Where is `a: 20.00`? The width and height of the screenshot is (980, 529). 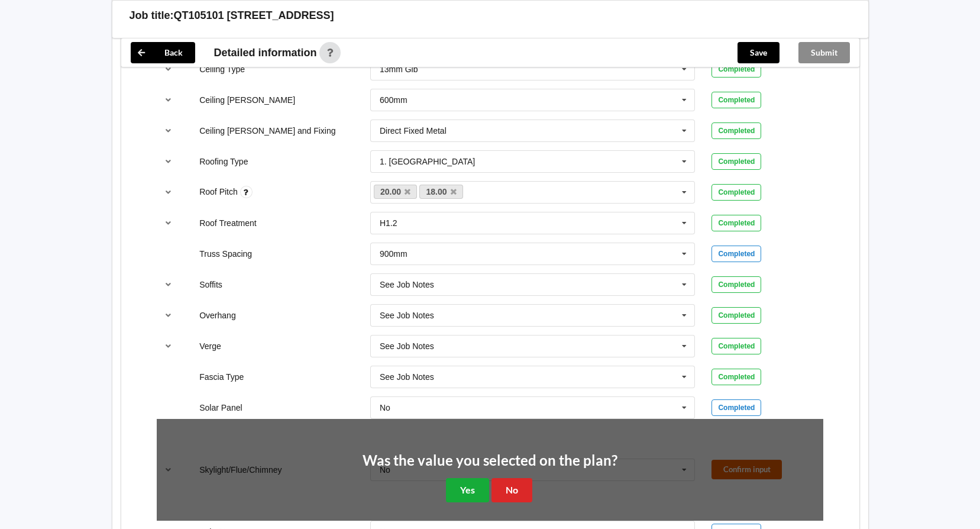 a: 20.00 is located at coordinates (396, 191).